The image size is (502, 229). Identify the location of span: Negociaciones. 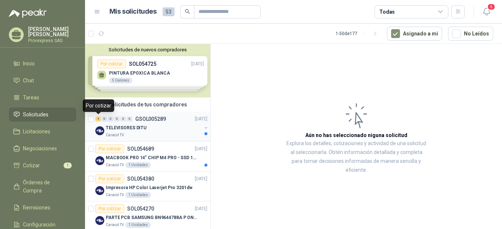
(40, 149).